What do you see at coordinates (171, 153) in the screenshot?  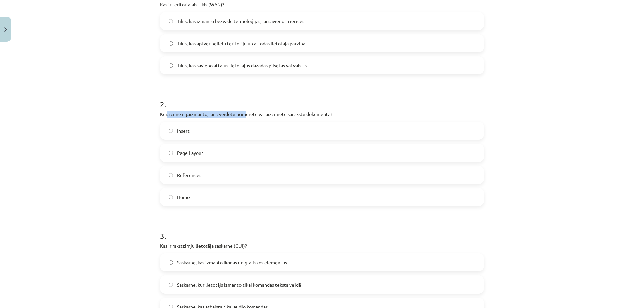 I see `input: Page Layout` at bounding box center [171, 153].